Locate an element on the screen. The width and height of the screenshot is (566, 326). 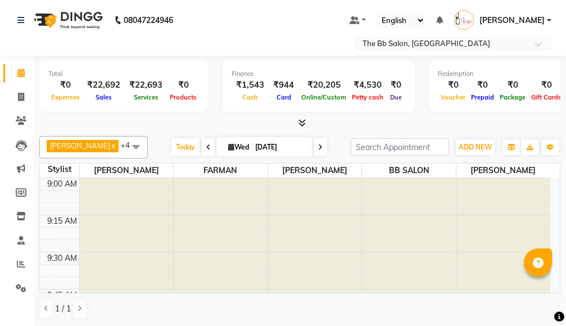
span: Gift Cards is located at coordinates (546, 97).